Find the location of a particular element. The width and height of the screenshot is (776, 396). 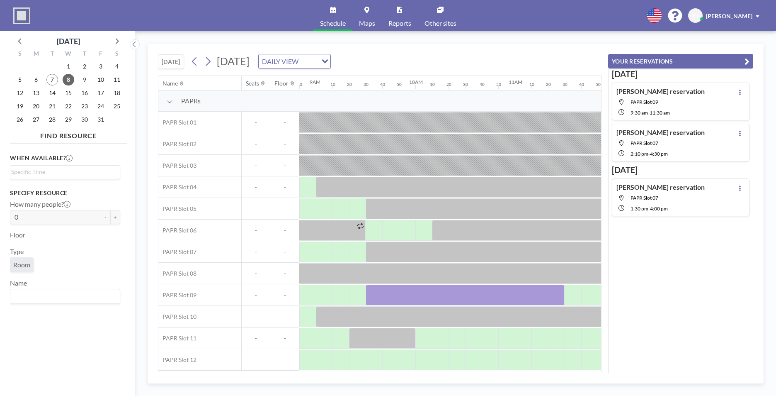

span: Thursday, October 2, 2025 is located at coordinates (85, 66).